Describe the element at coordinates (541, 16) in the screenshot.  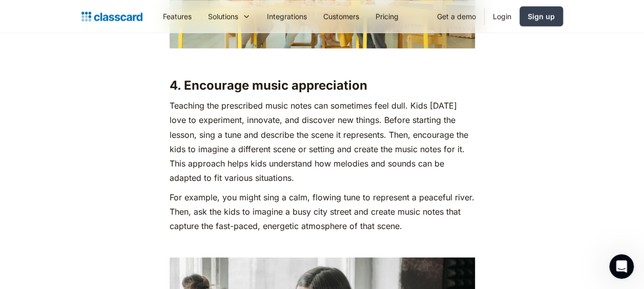
I see `div: Sign up` at that location.